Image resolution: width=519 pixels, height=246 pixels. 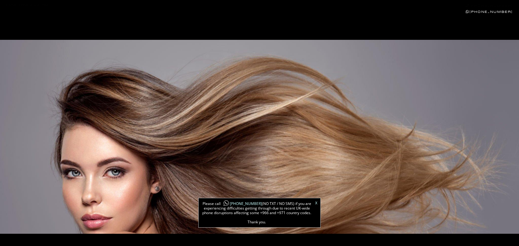 I want to click on a: X, so click(x=316, y=203).